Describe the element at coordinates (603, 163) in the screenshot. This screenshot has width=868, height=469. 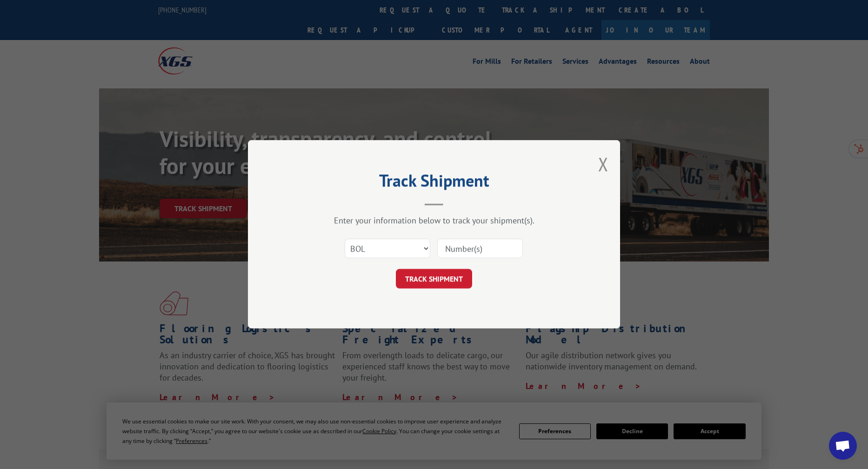
I see `button: Close modal` at that location.